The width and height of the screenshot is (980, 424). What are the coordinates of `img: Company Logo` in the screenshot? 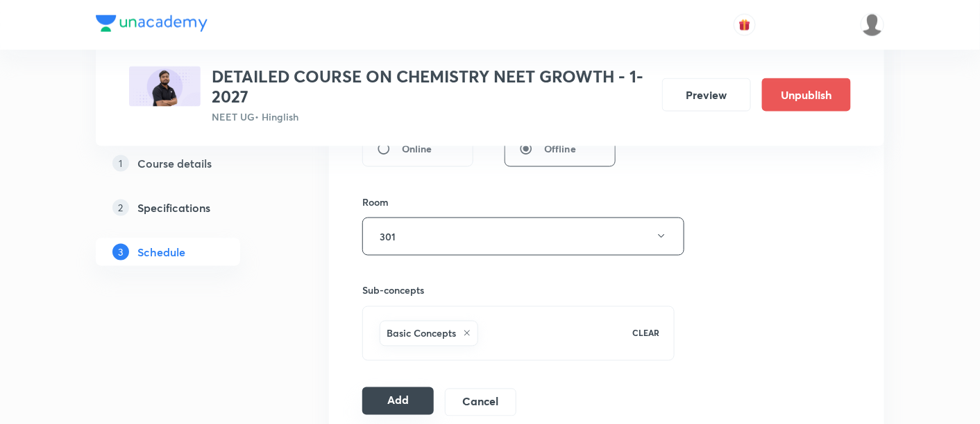 It's located at (151, 23).